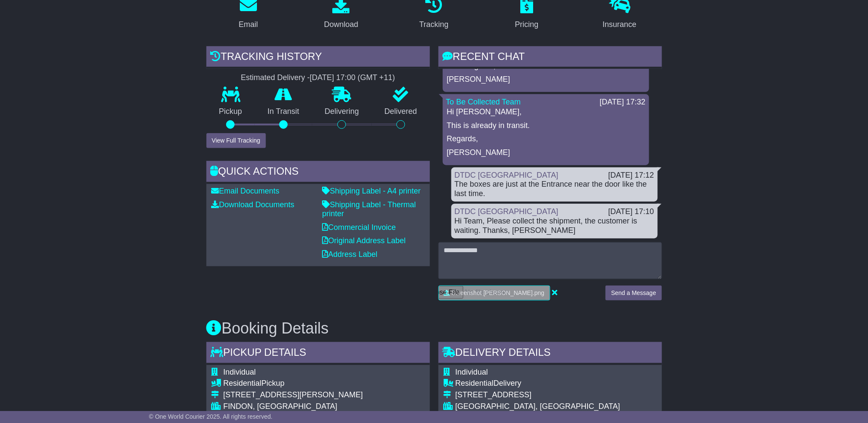  Describe the element at coordinates (364, 240) in the screenshot. I see `a: Original Address Label` at that location.